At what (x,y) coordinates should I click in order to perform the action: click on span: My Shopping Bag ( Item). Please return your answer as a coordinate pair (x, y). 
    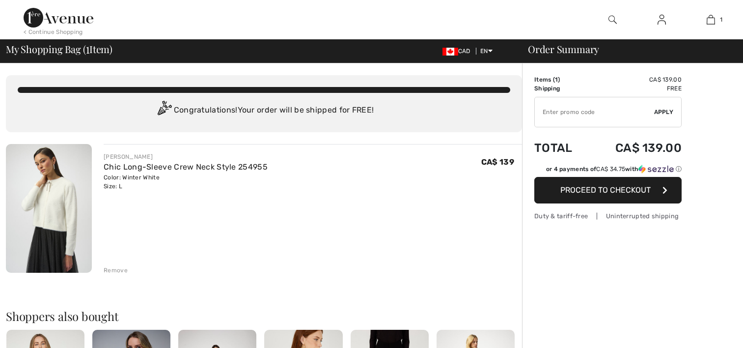
    Looking at the image, I should click on (59, 49).